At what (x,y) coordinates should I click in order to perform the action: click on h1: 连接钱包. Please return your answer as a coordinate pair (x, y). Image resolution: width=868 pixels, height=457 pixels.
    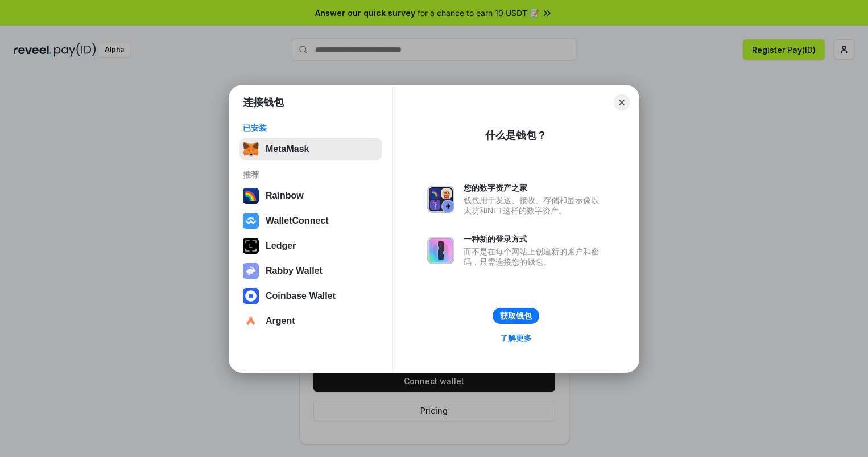
    Looking at the image, I should click on (263, 103).